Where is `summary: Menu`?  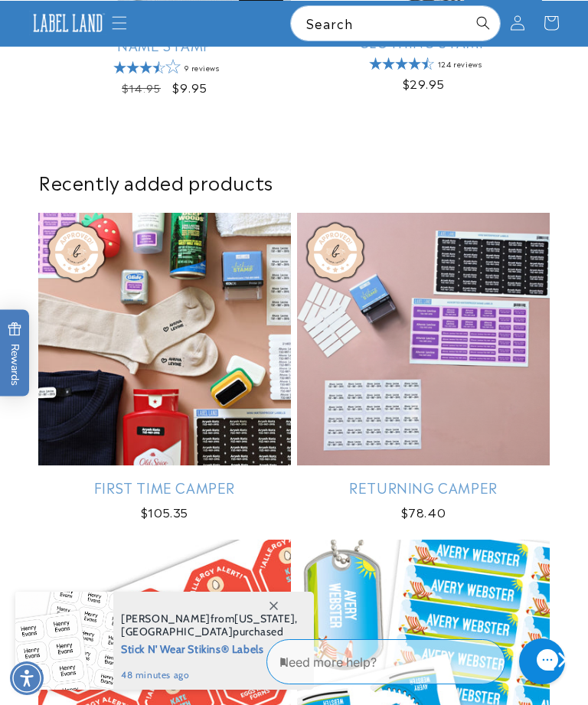
summary: Menu is located at coordinates (119, 23).